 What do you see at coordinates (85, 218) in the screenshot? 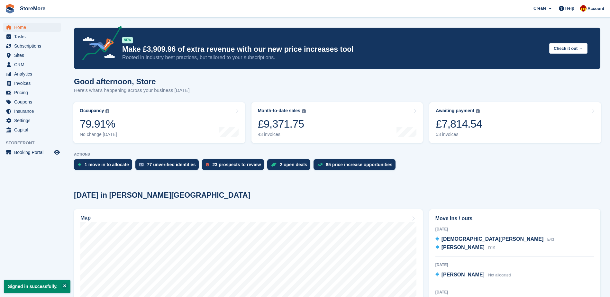
I see `h2: Map` at bounding box center [85, 218].